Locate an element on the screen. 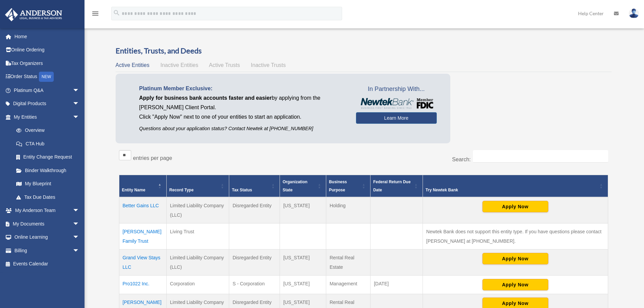  span: Record Type is located at coordinates (182, 190).